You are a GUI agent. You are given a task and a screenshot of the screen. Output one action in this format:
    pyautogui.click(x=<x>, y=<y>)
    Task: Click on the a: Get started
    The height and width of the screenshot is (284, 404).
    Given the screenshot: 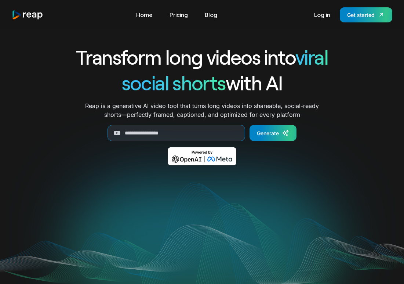 What is the action you would take?
    pyautogui.click(x=366, y=15)
    